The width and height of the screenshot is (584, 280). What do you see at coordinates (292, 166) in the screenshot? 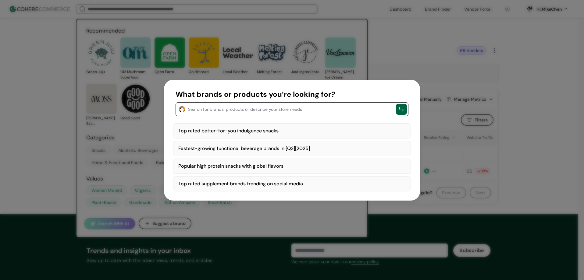
I see `div: Popular high protein snacks with global flavors` at bounding box center [292, 166].